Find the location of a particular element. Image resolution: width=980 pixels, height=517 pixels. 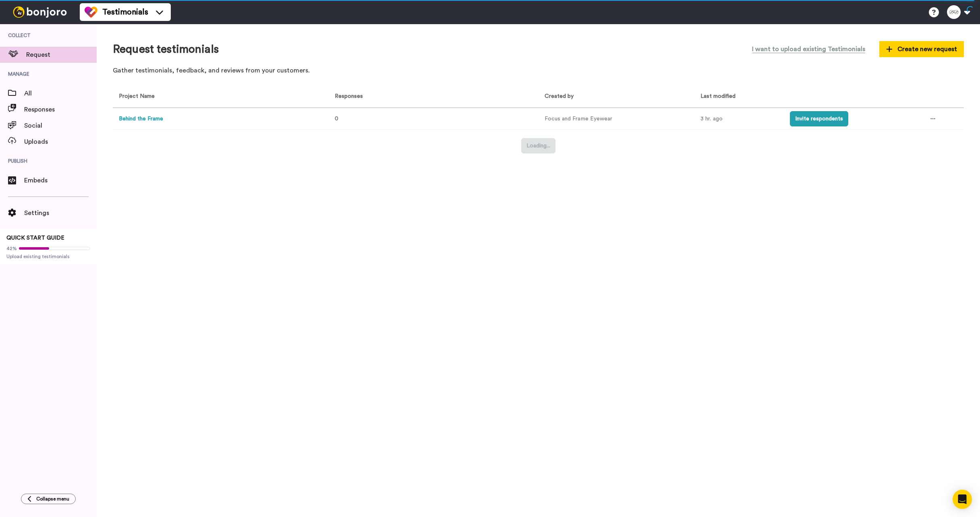

span: Collapse menu is located at coordinates (53, 499).